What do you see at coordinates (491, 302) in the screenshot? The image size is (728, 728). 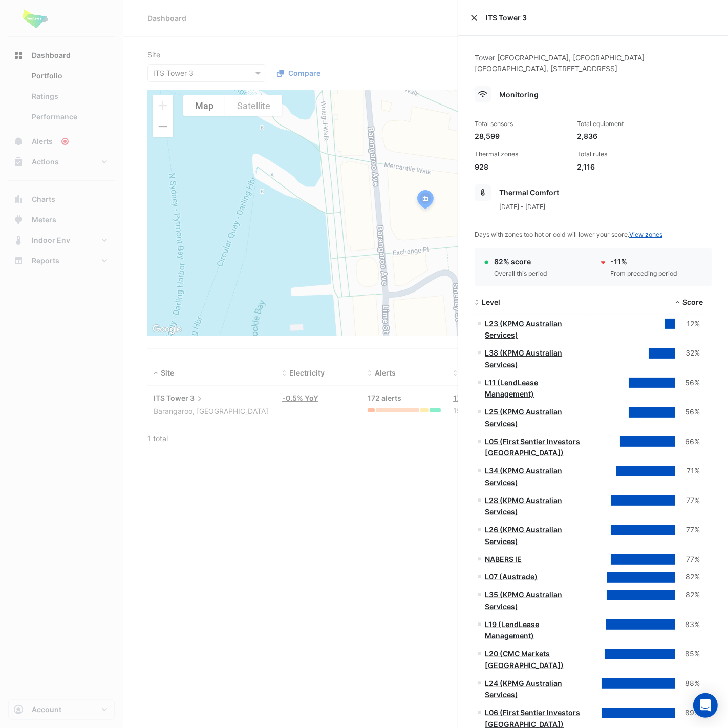 I see `span: Level` at bounding box center [491, 302].